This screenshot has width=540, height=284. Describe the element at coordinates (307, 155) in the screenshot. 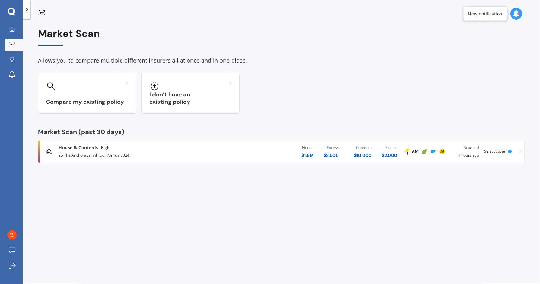

I see `div: $ 1.6M` at that location.